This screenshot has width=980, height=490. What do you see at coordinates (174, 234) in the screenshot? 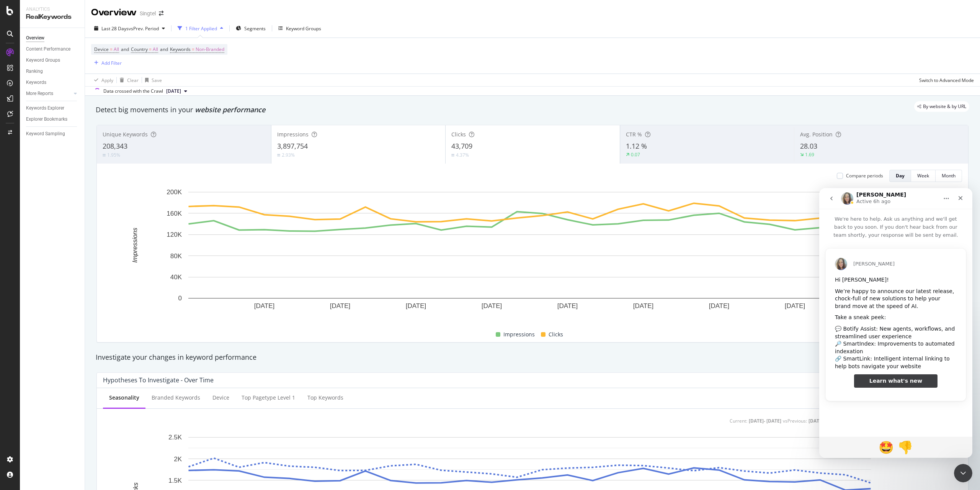
I see `text: 120K` at bounding box center [174, 234].